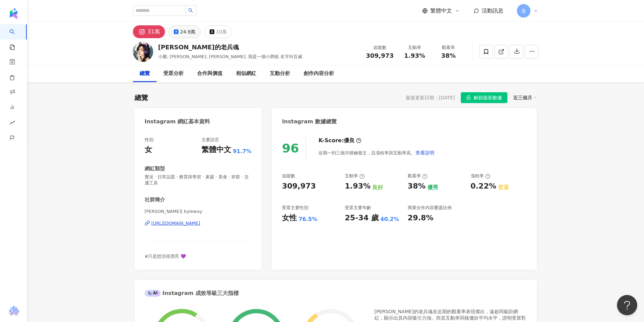 Image resolution: width=644 pixels, height=322 pixels. I want to click on span: 活動訊息, so click(493, 10).